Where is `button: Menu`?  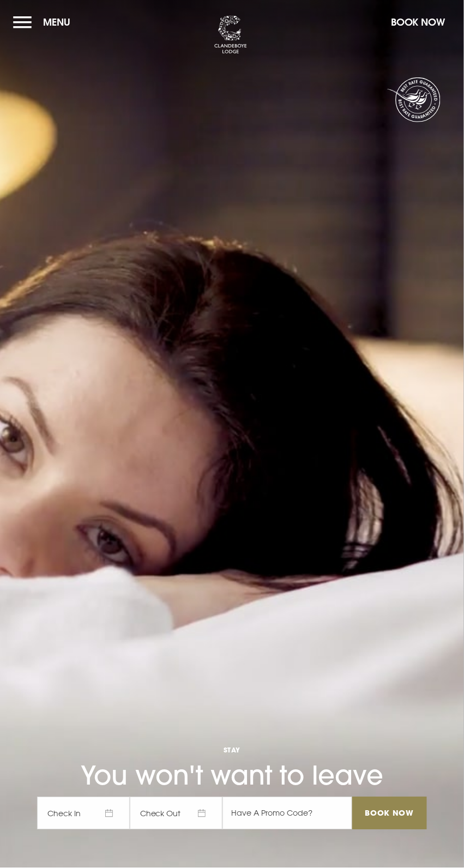
button: Menu is located at coordinates (44, 22).